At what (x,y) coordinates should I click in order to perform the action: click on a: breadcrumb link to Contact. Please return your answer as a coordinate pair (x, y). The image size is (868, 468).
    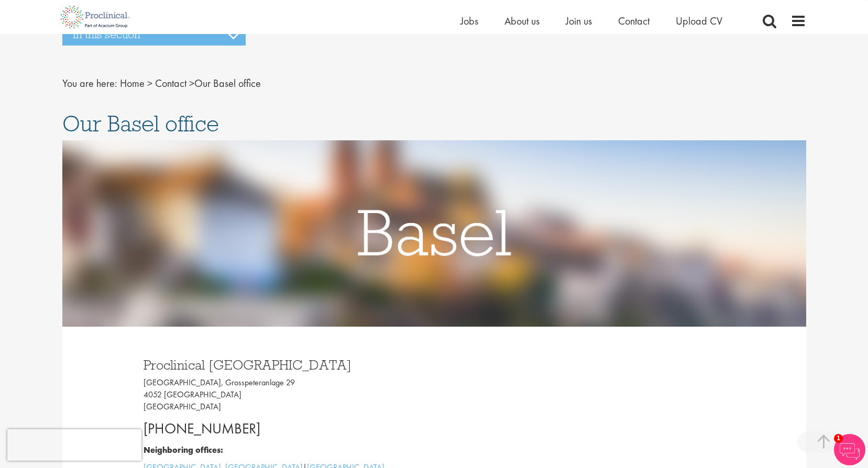
    Looking at the image, I should click on (171, 83).